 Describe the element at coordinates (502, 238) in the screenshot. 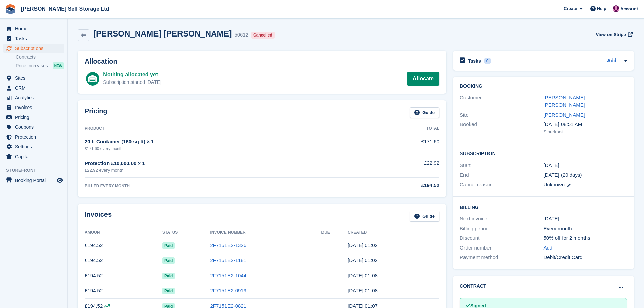

I see `div: Discount` at that location.